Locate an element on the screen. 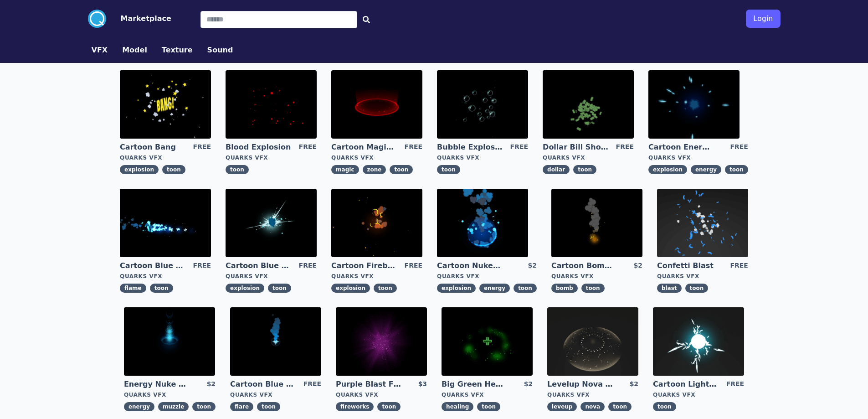  span: blast is located at coordinates (669, 288).